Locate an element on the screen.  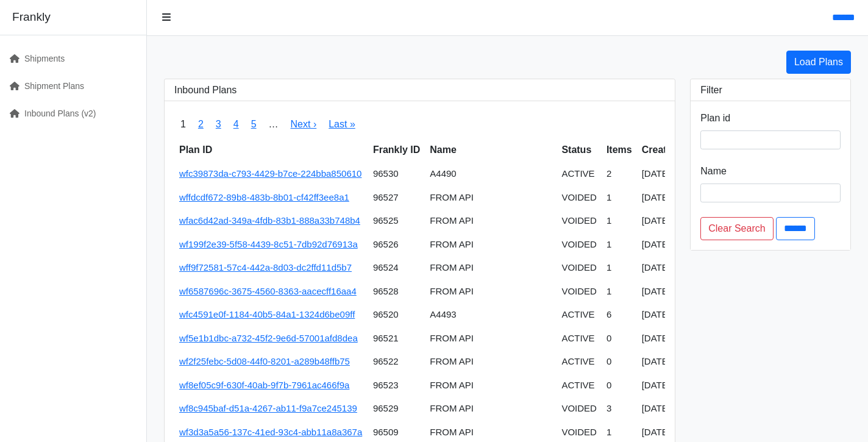
a: Next › is located at coordinates (303, 124).